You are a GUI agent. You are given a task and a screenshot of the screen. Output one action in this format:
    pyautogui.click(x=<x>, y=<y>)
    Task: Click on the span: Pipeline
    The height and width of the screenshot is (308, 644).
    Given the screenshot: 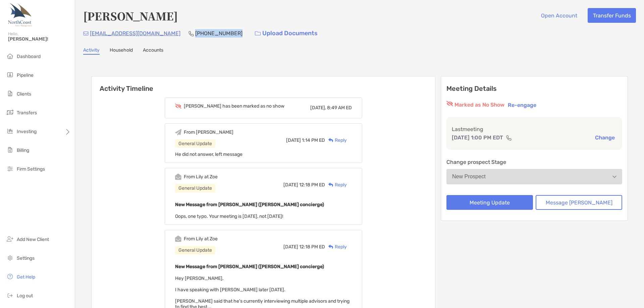 What is the action you would take?
    pyautogui.click(x=25, y=75)
    